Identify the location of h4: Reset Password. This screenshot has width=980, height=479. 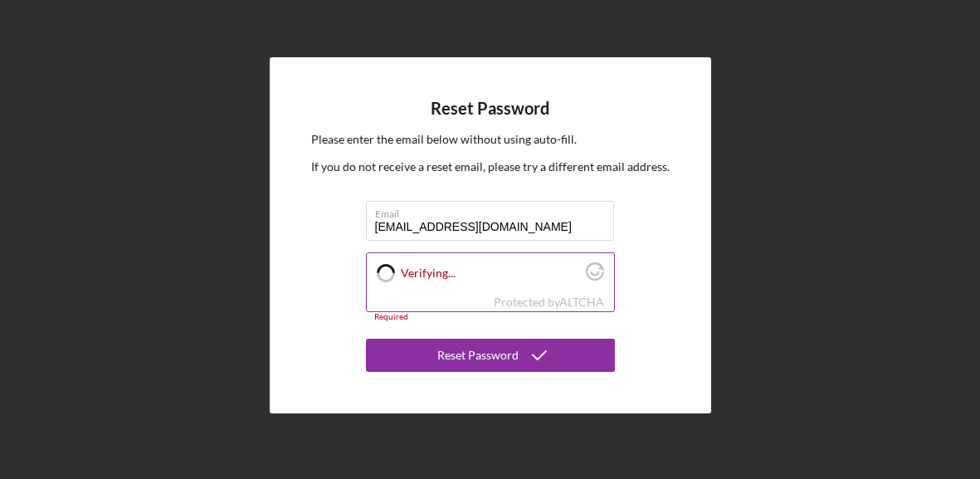
(490, 108).